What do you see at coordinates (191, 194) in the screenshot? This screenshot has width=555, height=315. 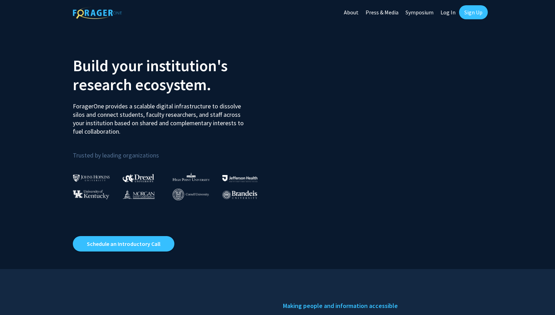 I see `img: Cornell University` at bounding box center [191, 194].